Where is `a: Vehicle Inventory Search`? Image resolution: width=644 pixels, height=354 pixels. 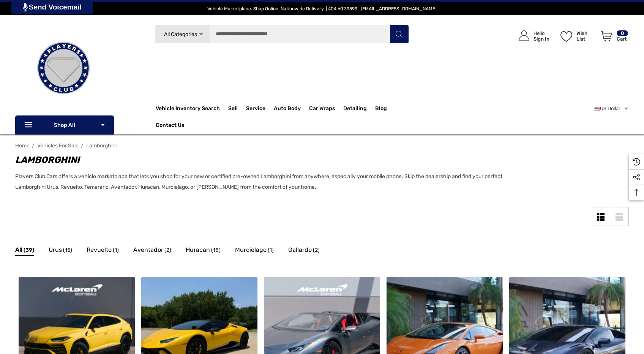 a: Vehicle Inventory Search is located at coordinates (188, 109).